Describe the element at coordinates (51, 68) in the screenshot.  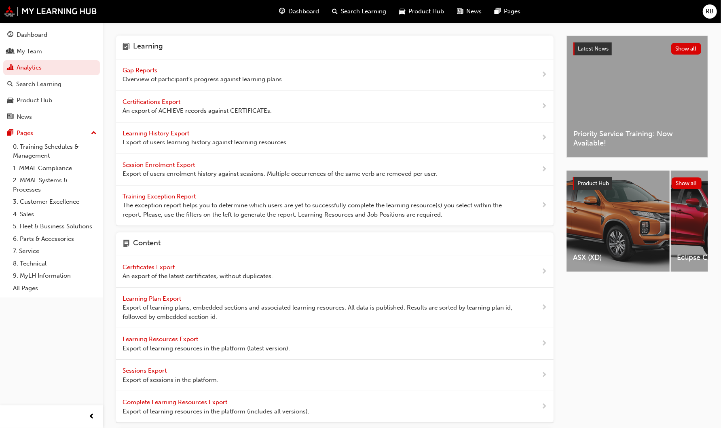
I see `a: Analytics` at that location.